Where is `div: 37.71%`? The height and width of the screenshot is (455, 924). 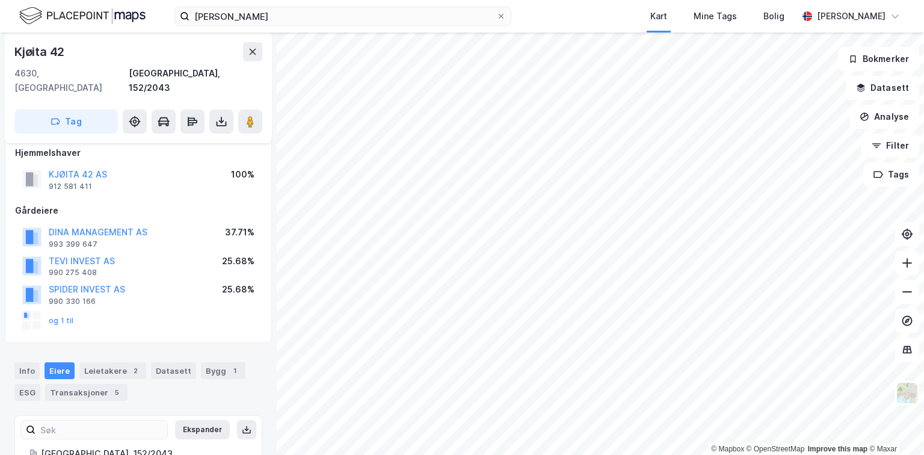
div: 37.71% is located at coordinates (239, 232).